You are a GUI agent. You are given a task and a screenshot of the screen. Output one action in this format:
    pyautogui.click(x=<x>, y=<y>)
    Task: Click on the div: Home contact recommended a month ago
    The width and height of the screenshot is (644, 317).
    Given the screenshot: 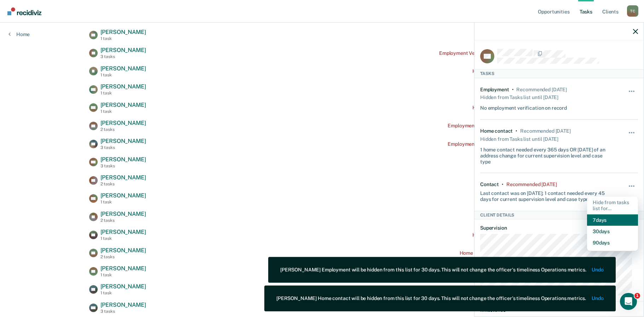 What is the action you would take?
    pyautogui.click(x=507, y=253)
    